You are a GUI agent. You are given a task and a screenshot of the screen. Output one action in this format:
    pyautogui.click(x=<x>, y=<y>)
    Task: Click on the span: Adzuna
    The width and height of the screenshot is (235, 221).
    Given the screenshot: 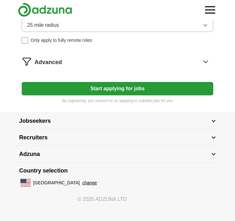 What is the action you would take?
    pyautogui.click(x=29, y=154)
    